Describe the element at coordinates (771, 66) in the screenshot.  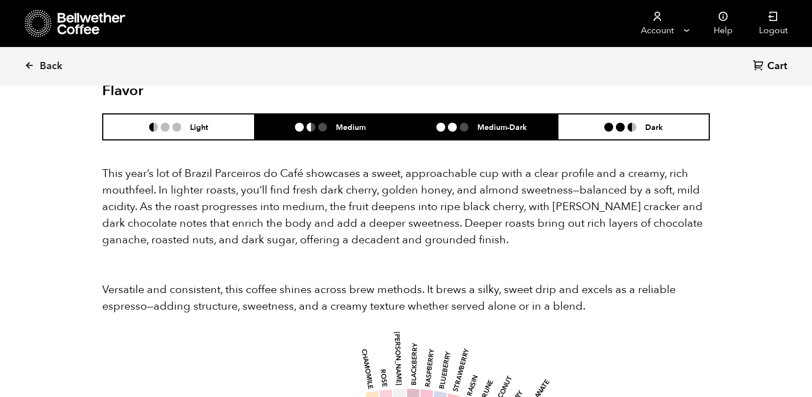
I see `a: Cart` at that location.